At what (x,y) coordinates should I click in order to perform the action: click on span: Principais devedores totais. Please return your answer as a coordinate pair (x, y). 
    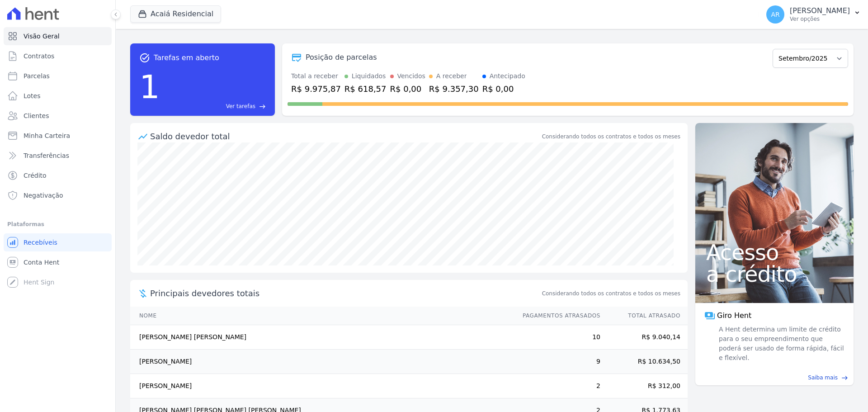
    Looking at the image, I should click on (345, 293).